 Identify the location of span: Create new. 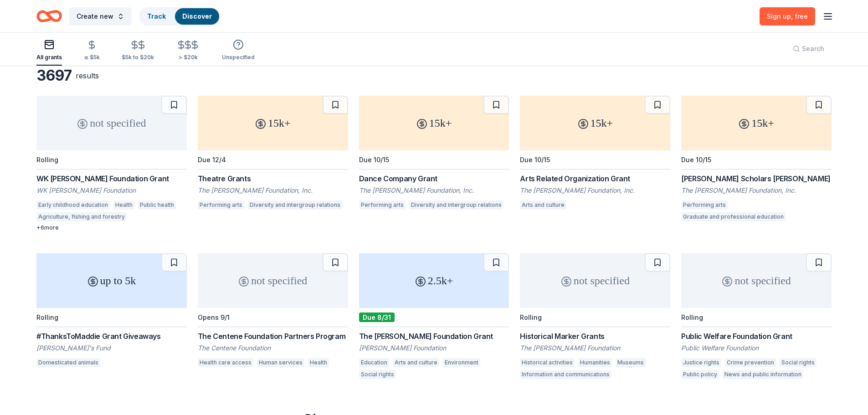
(94, 16).